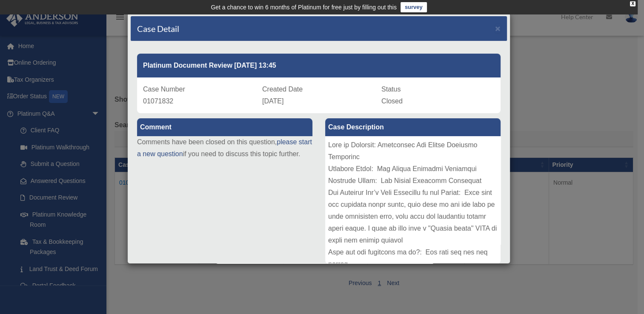 Image resolution: width=644 pixels, height=314 pixels. Describe the element at coordinates (413, 200) in the screenshot. I see `div: Lore ip Dolorsit: Ametconsec Adi Elitse Doeiusmo Temporinc Utlabore Etdol: Mag Aliqua Enimadmi Ve...` at that location.